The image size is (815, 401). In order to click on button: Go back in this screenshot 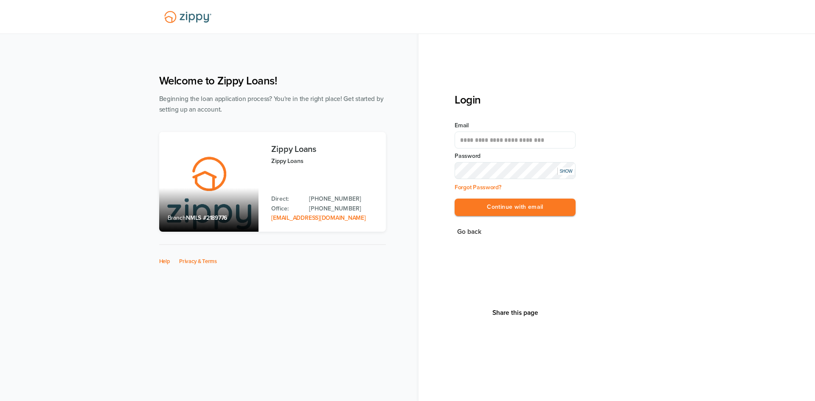, I will do `click(469, 232)`.